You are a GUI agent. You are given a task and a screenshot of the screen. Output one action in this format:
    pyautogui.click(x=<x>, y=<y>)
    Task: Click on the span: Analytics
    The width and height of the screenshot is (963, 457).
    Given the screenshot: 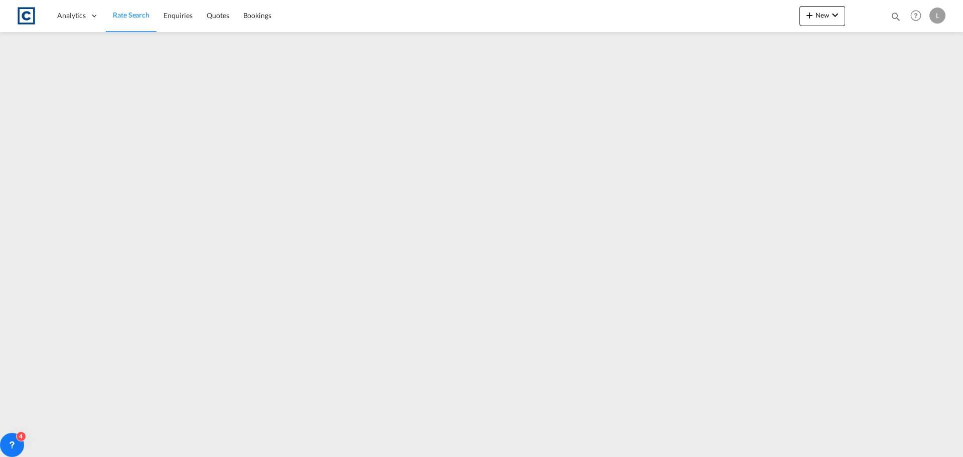 What is the action you would take?
    pyautogui.click(x=71, y=16)
    